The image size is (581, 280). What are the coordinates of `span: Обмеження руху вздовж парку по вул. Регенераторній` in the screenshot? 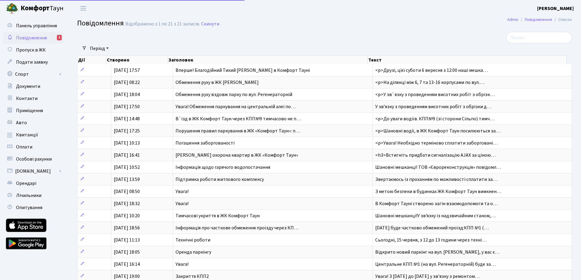 It's located at (234, 94).